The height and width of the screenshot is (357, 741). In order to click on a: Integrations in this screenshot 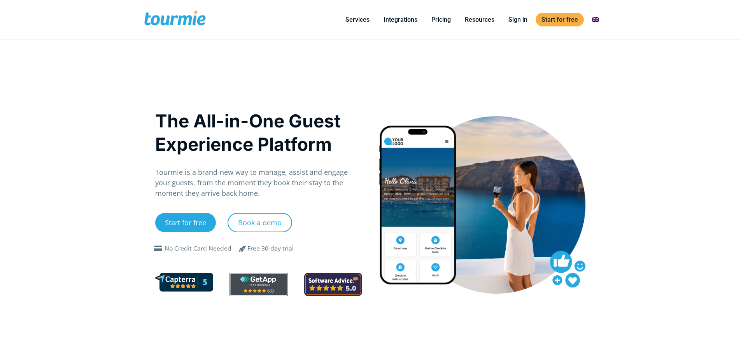, I will do `click(400, 19)`.